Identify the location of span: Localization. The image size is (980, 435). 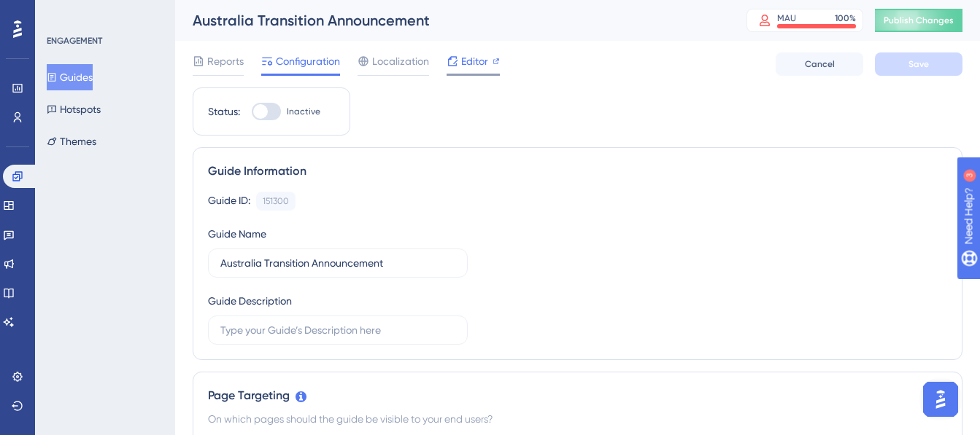
(400, 62).